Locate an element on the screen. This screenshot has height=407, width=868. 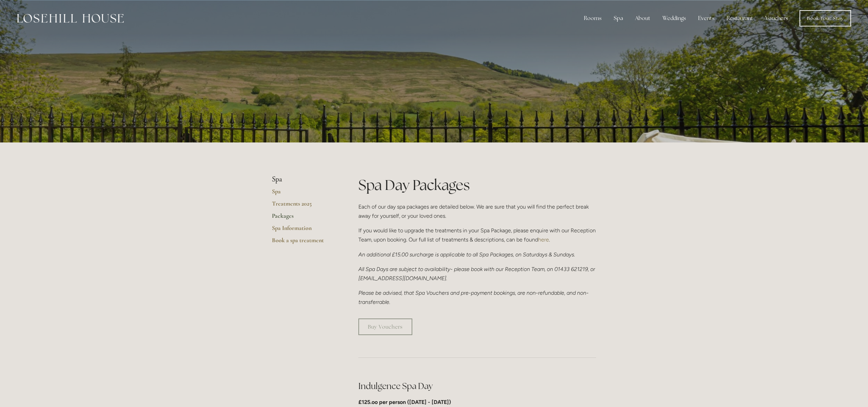
a: Treatments 2025 is located at coordinates (305, 205).